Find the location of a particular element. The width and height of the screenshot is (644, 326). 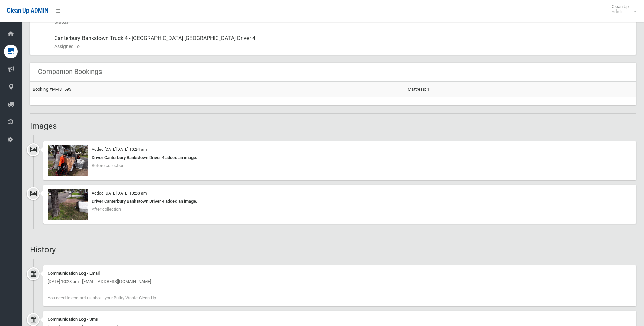

span: You need to contact us about your Bulky Waste Clean-Up is located at coordinates (102, 298).